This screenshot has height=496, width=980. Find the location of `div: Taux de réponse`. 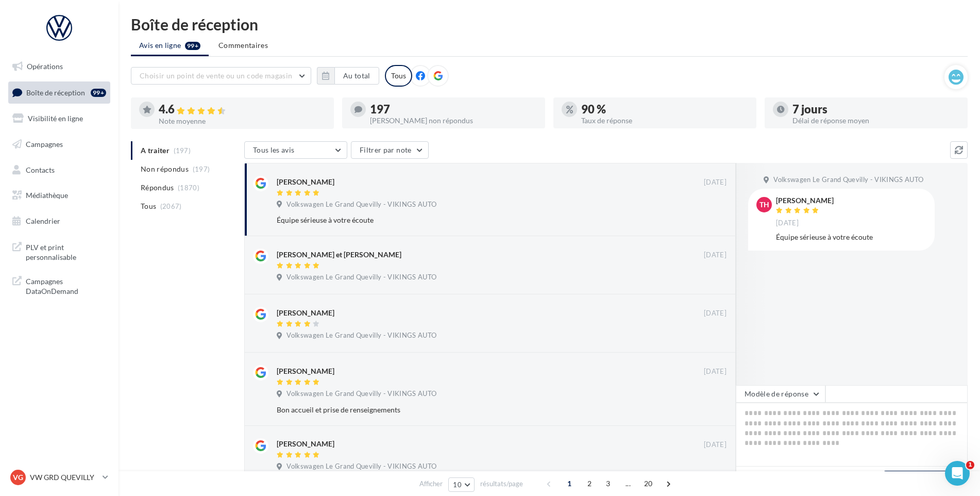

div: Taux de réponse is located at coordinates (665, 121).